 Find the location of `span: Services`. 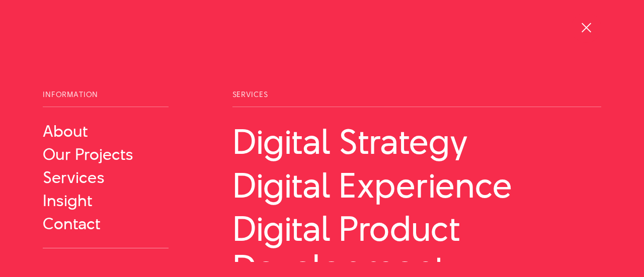

span: Services is located at coordinates (416, 99).